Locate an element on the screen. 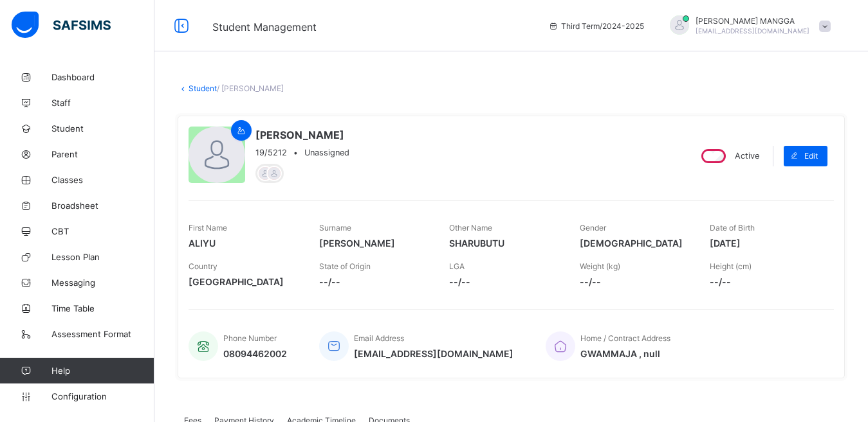 The width and height of the screenshot is (868, 422). span: Help is located at coordinates (102, 371).